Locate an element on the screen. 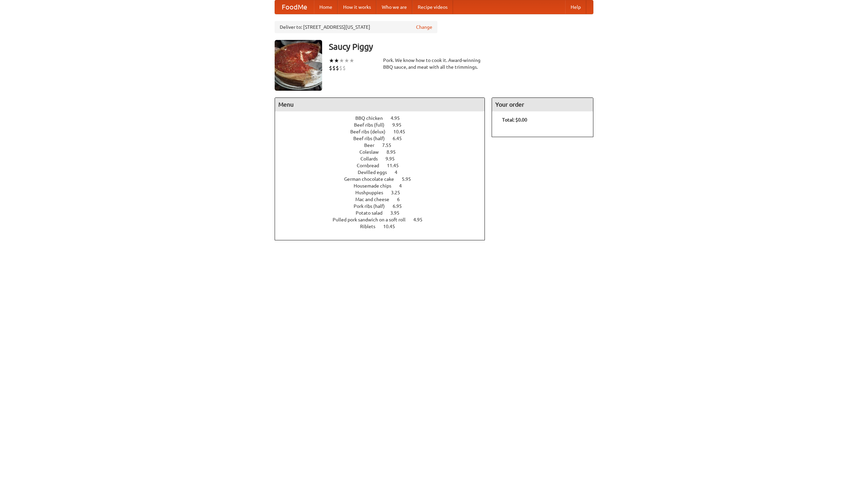 The width and height of the screenshot is (868, 479). a: Pork ribs (half) 6.95 is located at coordinates (384, 206).